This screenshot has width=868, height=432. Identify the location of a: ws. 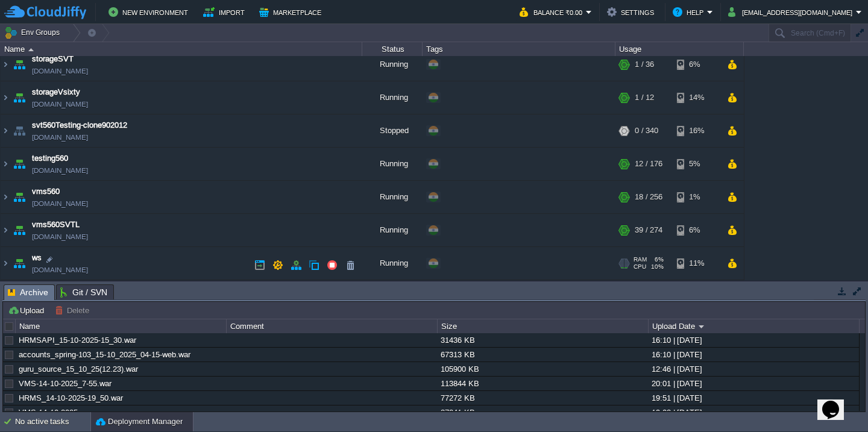
(37, 259).